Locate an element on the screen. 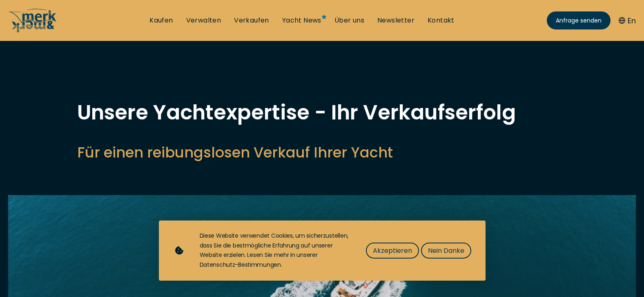 Image resolution: width=644 pixels, height=297 pixels. a: Newsletter is located at coordinates (396, 20).